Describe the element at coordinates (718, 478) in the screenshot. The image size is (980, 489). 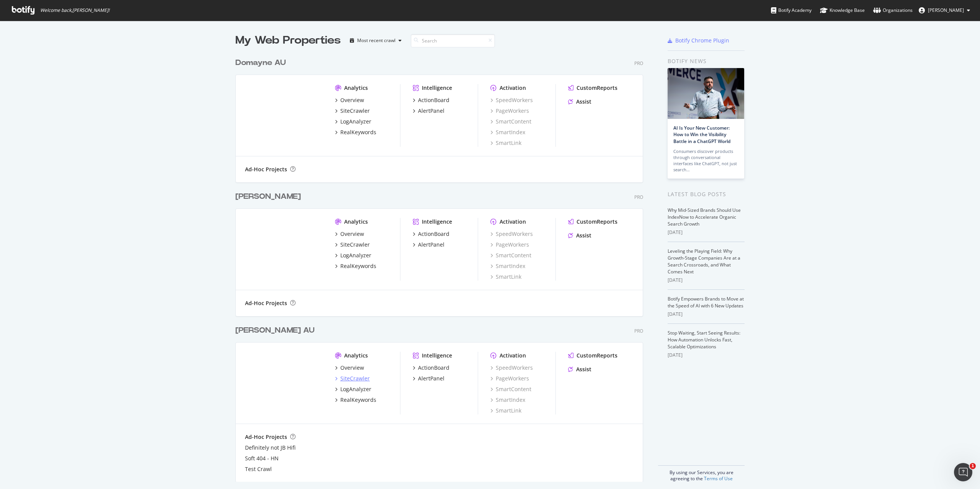
I see `a: Terms of Use` at that location.